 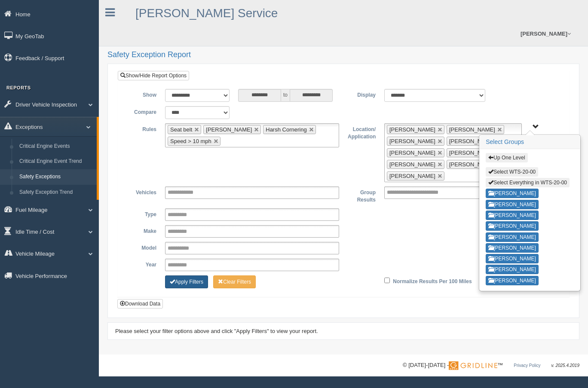 What do you see at coordinates (142, 214) in the screenshot?
I see `label: Type` at bounding box center [142, 214].